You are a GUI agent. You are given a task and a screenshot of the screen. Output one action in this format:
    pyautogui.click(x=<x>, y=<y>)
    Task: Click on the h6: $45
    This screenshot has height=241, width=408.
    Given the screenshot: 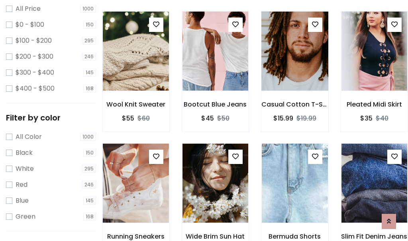 What is the action you would take?
    pyautogui.click(x=208, y=118)
    